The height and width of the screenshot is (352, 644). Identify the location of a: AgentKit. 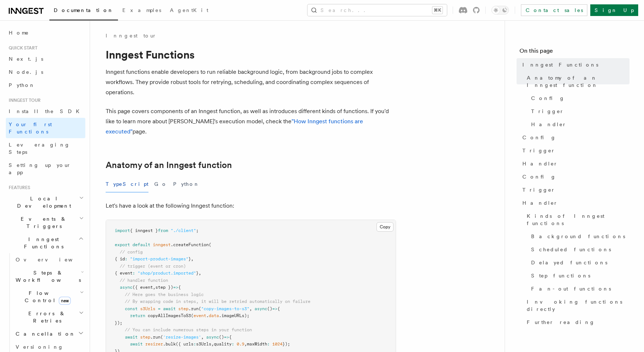
(189, 11).